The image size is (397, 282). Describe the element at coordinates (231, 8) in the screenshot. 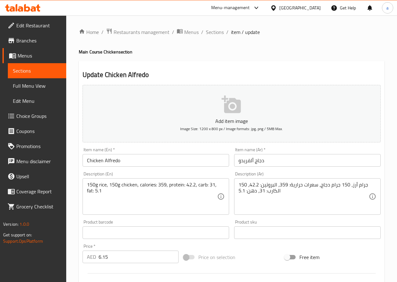

I see `div: Menu-management` at that location.